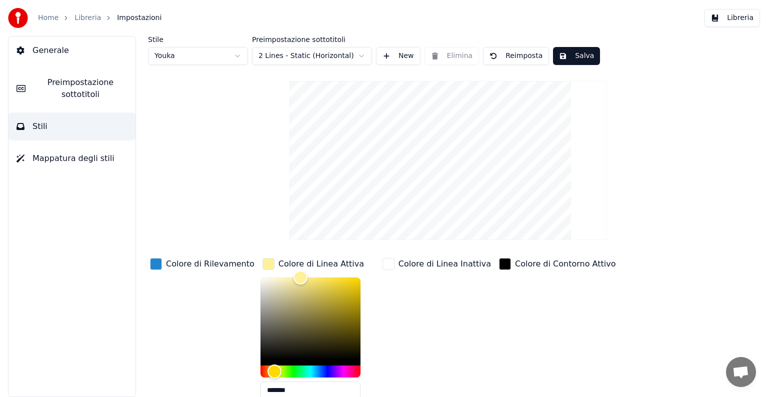  I want to click on span: Mappatura degli stili, so click(73, 158).